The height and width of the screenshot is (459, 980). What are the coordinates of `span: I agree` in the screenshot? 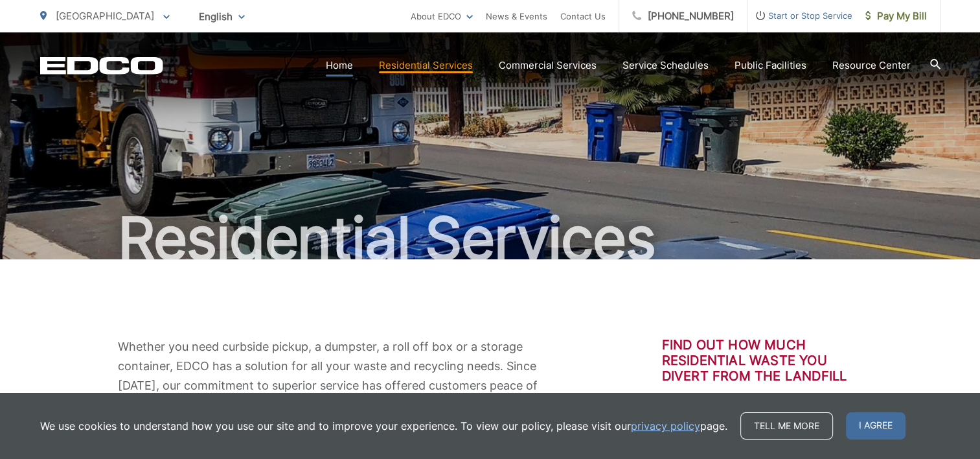 It's located at (876, 426).